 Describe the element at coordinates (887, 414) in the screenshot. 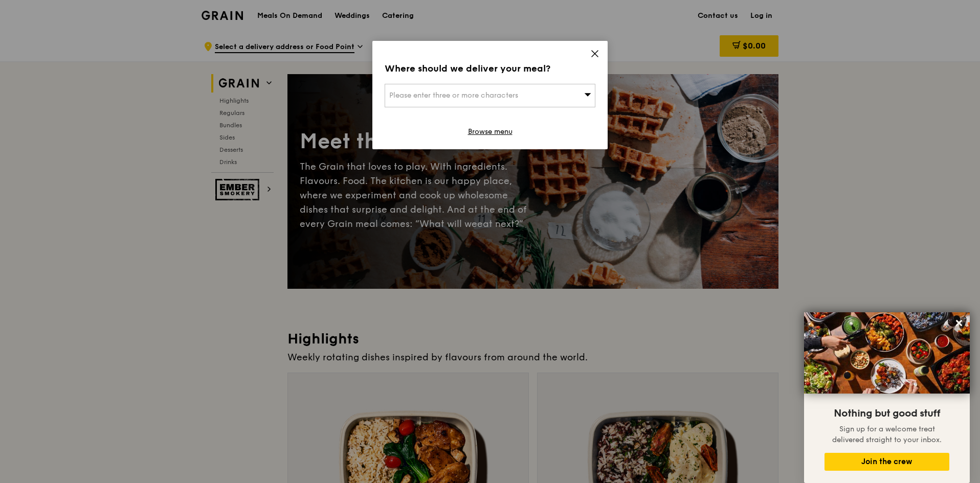

I see `span: Nothing but good stuff` at that location.